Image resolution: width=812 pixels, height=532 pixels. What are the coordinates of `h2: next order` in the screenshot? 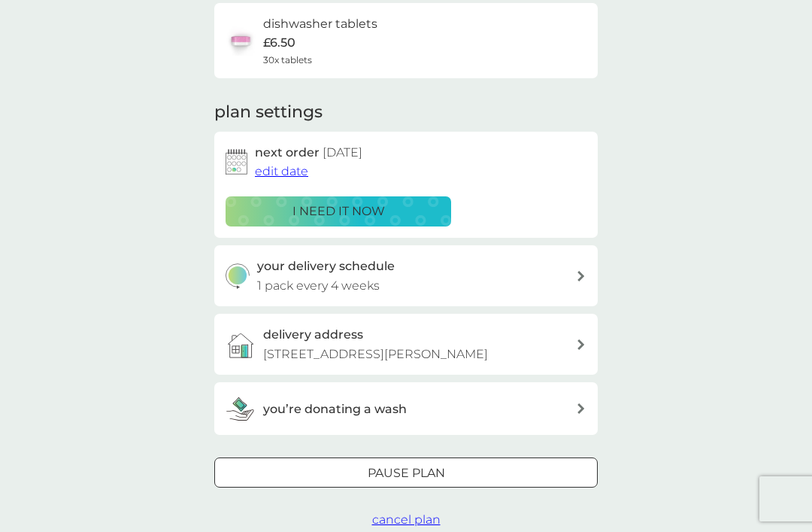 It's located at (308, 153).